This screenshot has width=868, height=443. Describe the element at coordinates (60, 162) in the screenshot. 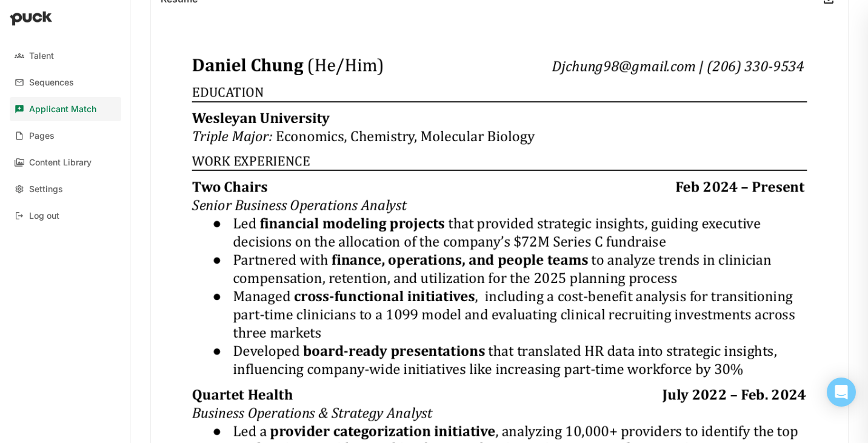

I see `div: Content Library` at that location.